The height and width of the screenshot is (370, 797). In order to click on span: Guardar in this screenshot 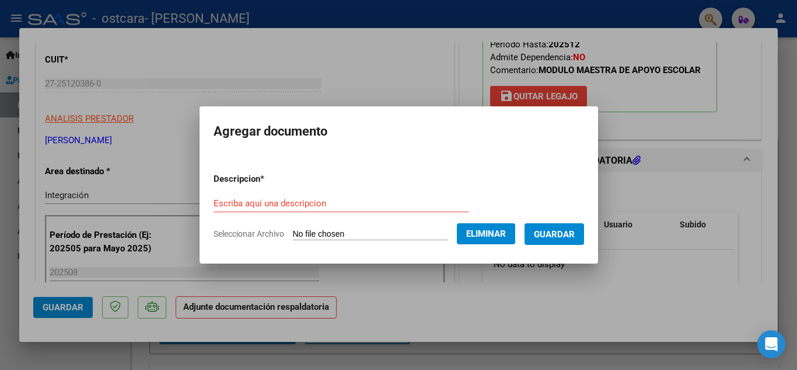, I will do `click(555, 234)`.